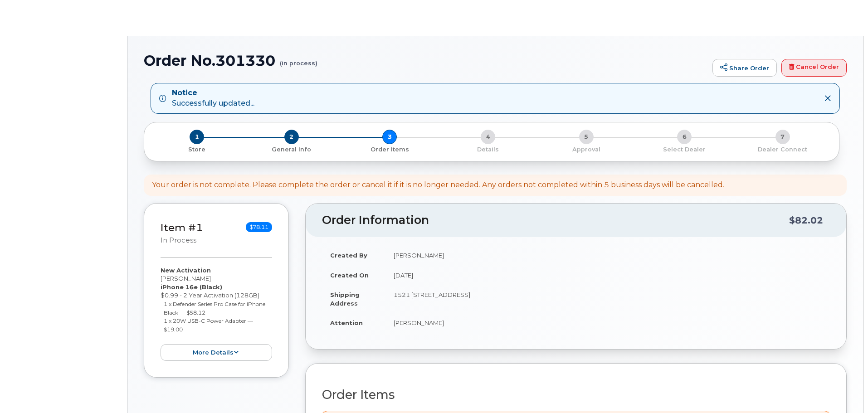 This screenshot has width=868, height=413. Describe the element at coordinates (216, 352) in the screenshot. I see `button: more details` at that location.